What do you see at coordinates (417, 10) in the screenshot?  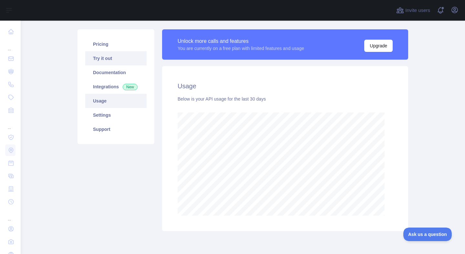 I see `span: Invite users` at bounding box center [417, 10].